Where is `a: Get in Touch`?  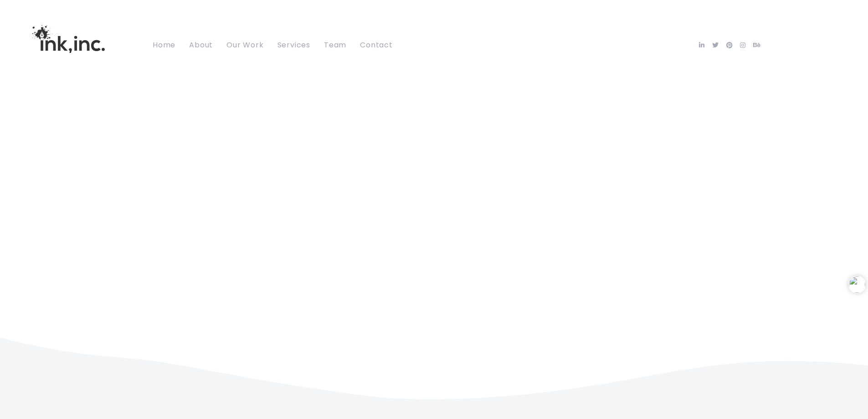 a: Get in Touch is located at coordinates (809, 45).